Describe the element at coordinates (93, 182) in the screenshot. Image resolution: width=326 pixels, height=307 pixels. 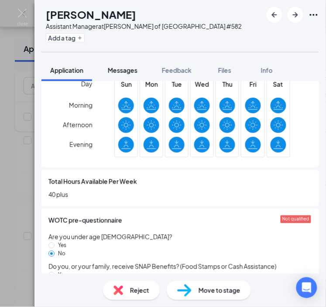
I see `span: Total Hours Available Per Week` at that location.